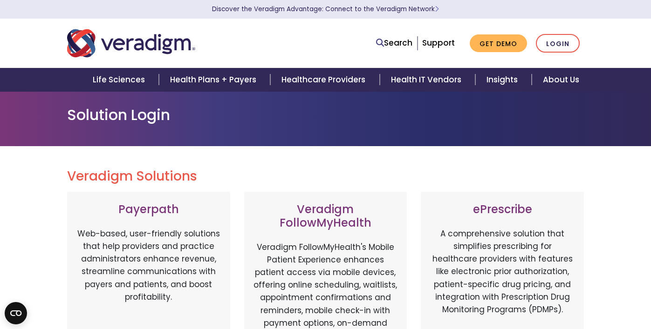  I want to click on a: Health IT Vendors, so click(427, 80).